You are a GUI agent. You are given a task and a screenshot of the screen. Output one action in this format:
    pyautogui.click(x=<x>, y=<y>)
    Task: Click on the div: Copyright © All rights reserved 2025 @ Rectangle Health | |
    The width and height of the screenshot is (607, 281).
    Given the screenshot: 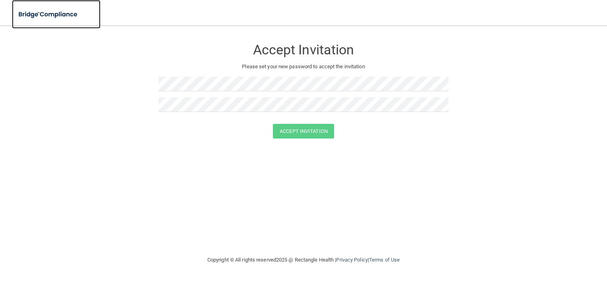 What is the action you would take?
    pyautogui.click(x=303, y=260)
    